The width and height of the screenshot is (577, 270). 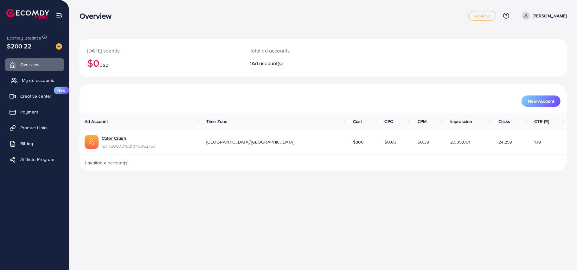 I want to click on h2: $0, so click(x=161, y=63).